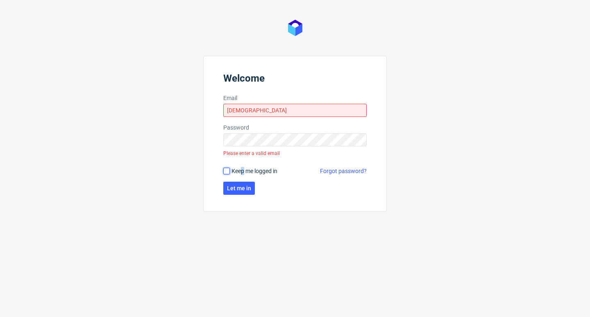 The height and width of the screenshot is (317, 590). What do you see at coordinates (255, 171) in the screenshot?
I see `span: Keep me logged in` at bounding box center [255, 171].